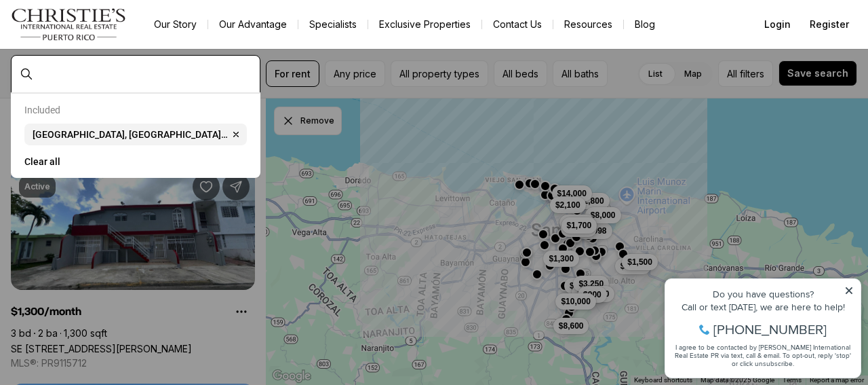  Describe the element at coordinates (253, 25) in the screenshot. I see `a: Our Advantage` at that location.